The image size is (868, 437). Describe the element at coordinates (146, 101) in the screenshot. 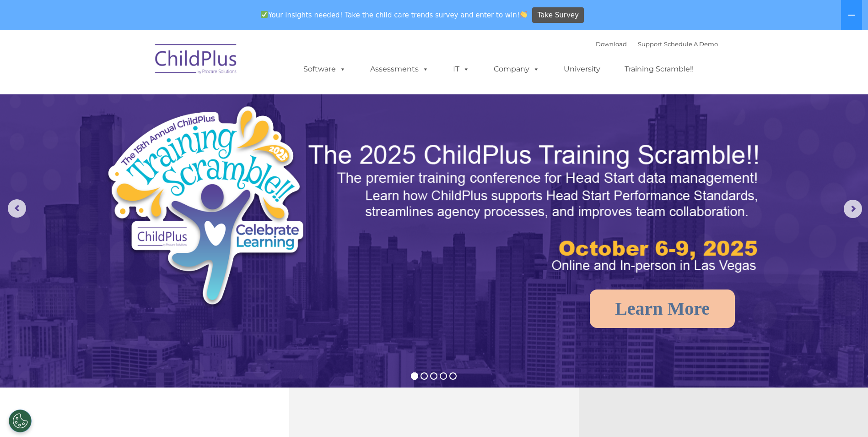

I see `span: Phone number` at that location.